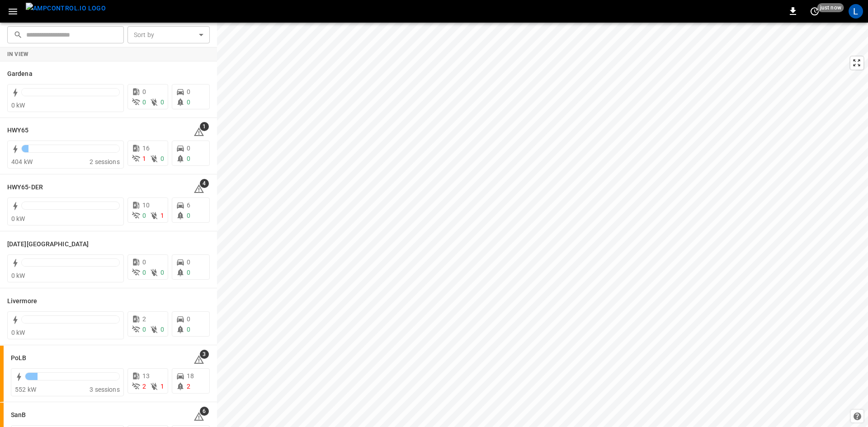 The height and width of the screenshot is (427, 868). I want to click on span: 13, so click(146, 376).